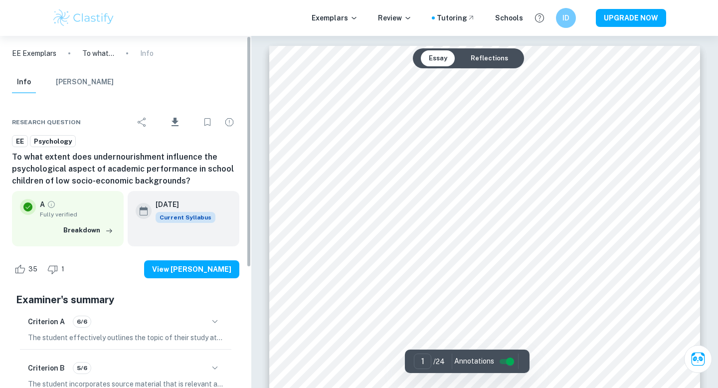  Describe the element at coordinates (456, 18) in the screenshot. I see `div: Tutoring` at that location.